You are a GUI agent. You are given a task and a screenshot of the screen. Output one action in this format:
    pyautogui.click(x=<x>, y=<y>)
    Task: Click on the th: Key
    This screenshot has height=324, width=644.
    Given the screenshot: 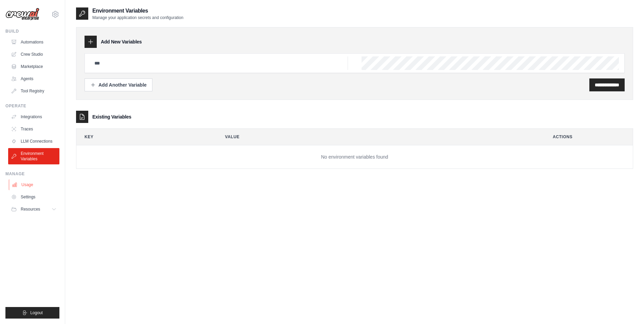 What is the action you would take?
    pyautogui.click(x=144, y=137)
    